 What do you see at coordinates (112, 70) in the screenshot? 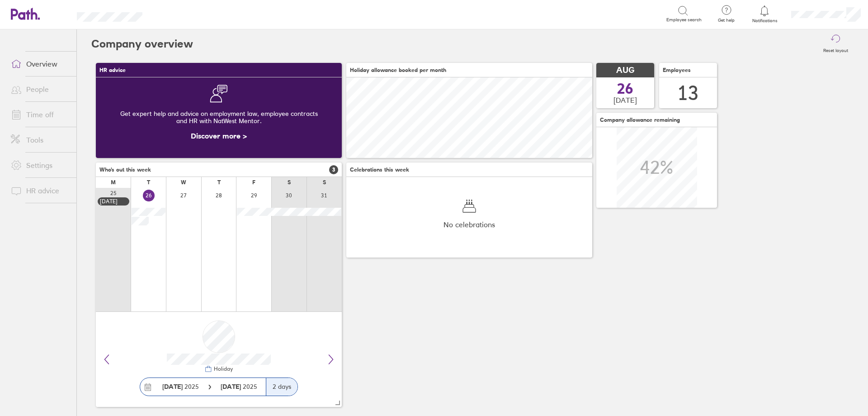
I see `span: HR advice` at bounding box center [112, 70].